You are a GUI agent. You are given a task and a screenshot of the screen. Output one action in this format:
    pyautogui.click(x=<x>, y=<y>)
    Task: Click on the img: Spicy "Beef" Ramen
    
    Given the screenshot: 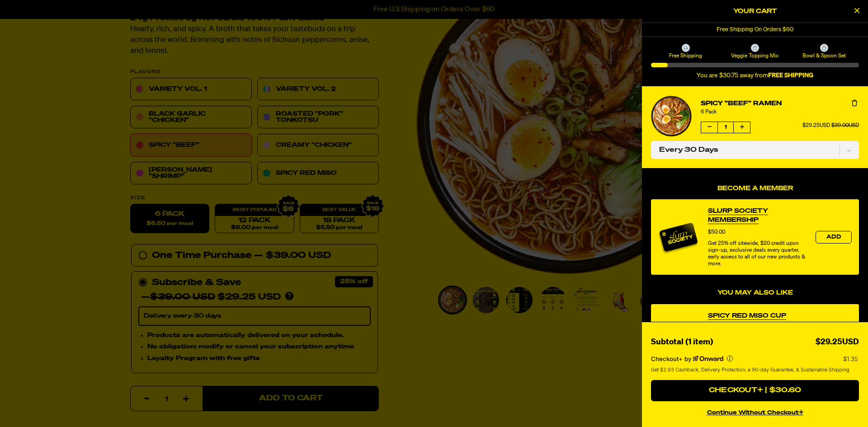 What is the action you would take?
    pyautogui.click(x=671, y=116)
    